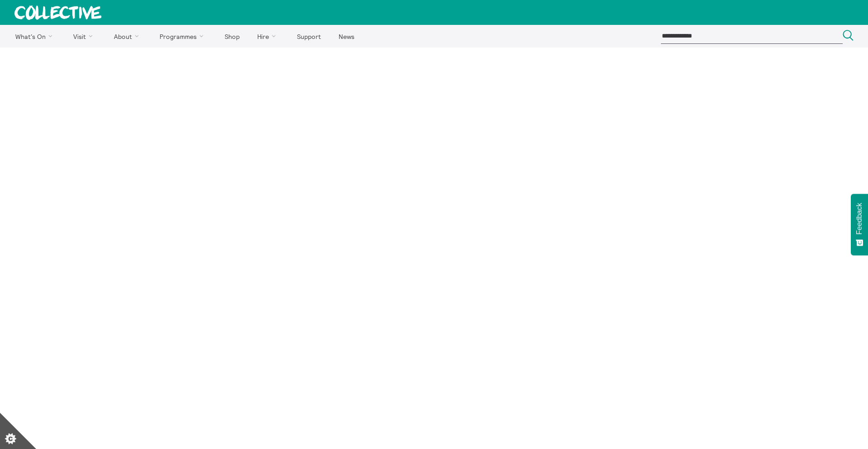 This screenshot has height=449, width=868. Describe the element at coordinates (309, 36) in the screenshot. I see `a: Support` at that location.